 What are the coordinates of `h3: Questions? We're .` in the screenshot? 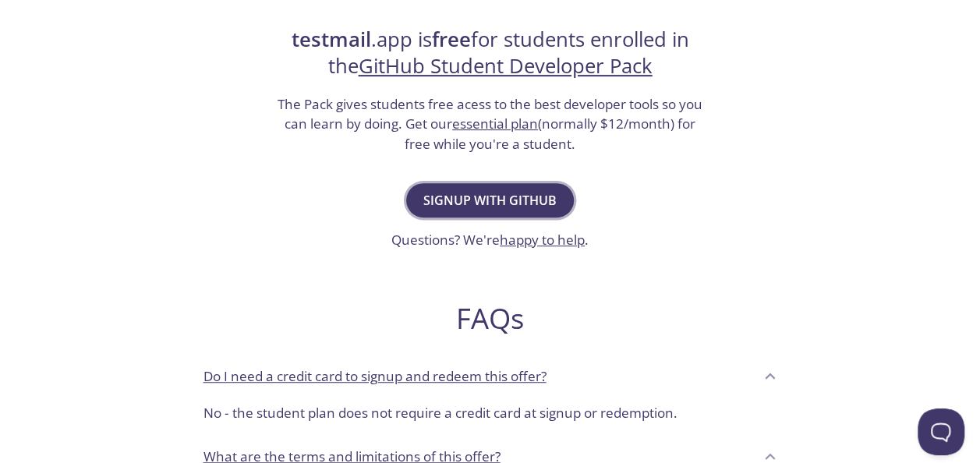 It's located at (490, 240).